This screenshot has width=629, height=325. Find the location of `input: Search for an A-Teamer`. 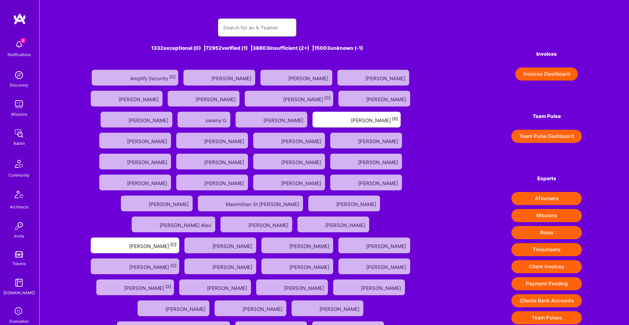

input: Search for an A-Teamer is located at coordinates (257, 28).